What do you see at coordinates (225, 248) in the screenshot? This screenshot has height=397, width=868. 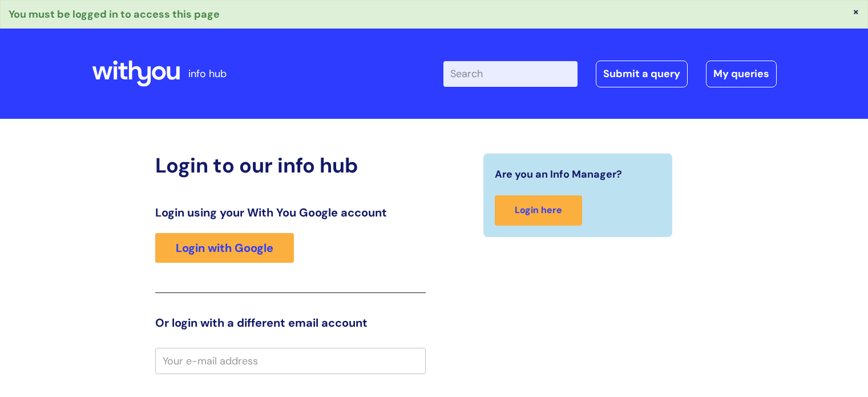 I see `a: Login with Google` at bounding box center [225, 248].